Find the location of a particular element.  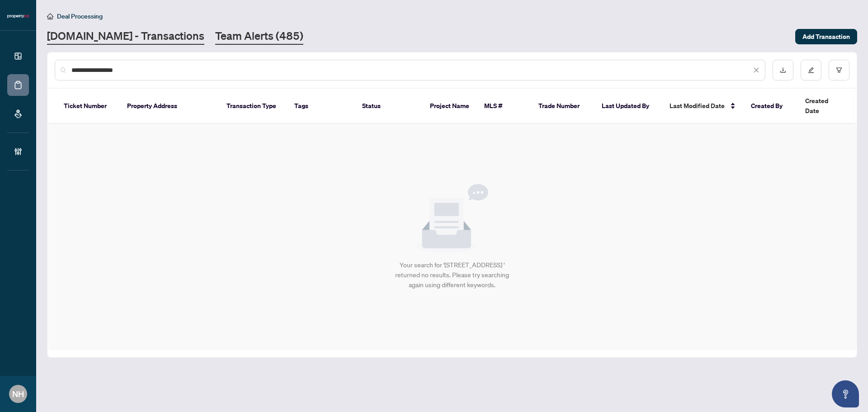

button: Open asap is located at coordinates (845, 394).